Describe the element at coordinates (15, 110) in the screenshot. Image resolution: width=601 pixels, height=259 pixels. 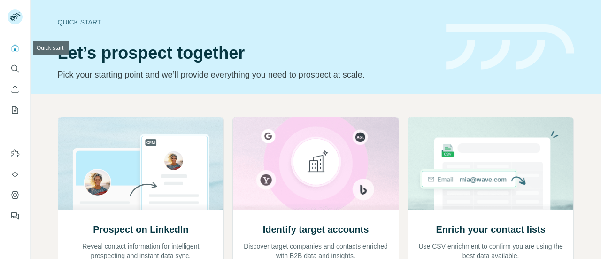
I see `button: My lists` at that location.